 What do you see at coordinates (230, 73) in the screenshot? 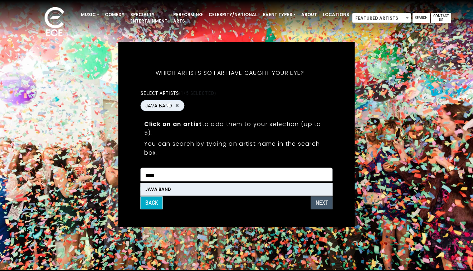
I see `h5: Which artists so far have caught your eye?` at bounding box center [230, 73].